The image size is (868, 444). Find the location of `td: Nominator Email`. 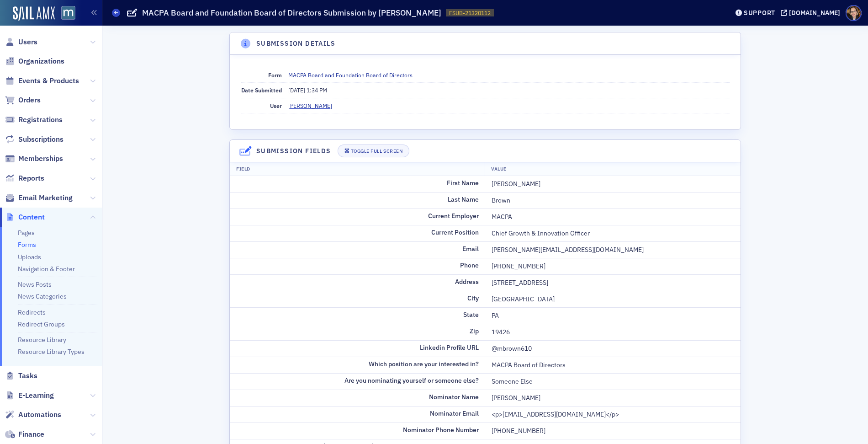

td: Nominator Email is located at coordinates (357, 414).